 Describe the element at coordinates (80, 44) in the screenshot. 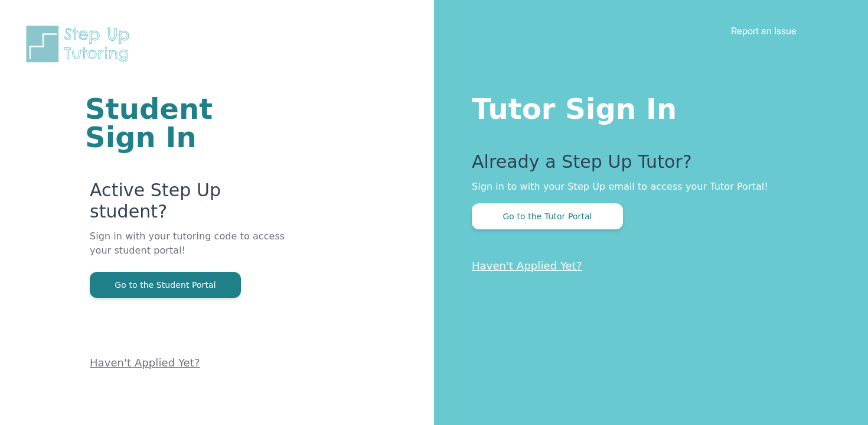

I see `img: Step Up Tutoring horizontal logo` at that location.